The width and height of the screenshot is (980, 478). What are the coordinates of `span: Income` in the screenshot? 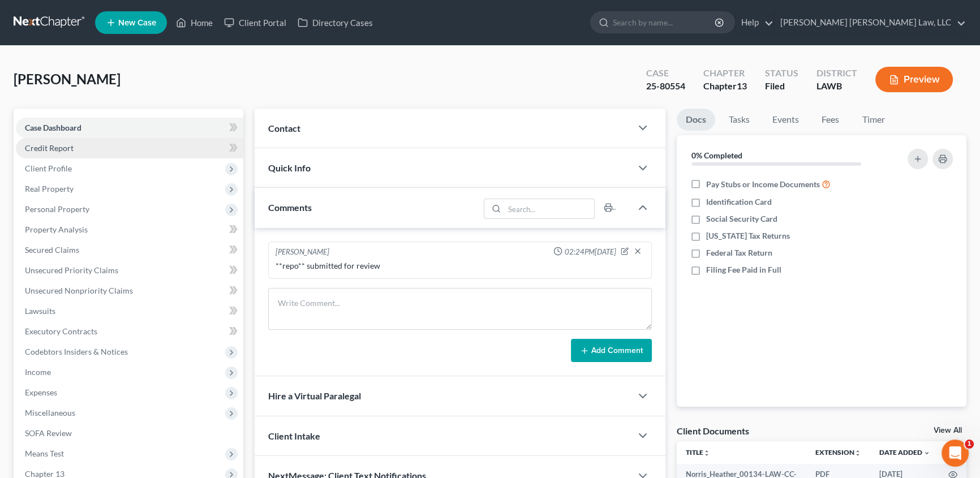 It's located at (38, 372).